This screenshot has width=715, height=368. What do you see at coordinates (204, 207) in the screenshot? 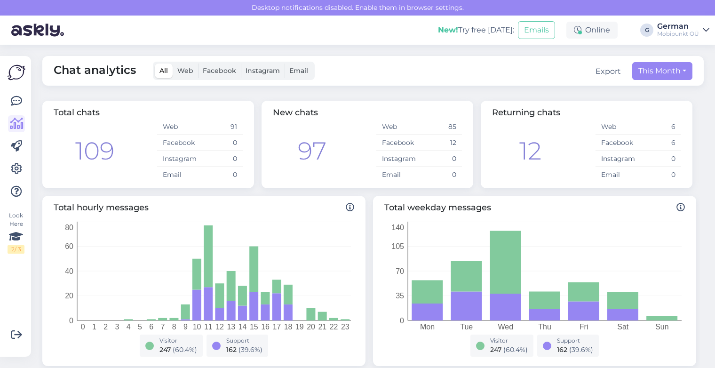
I see `span: Total hourly messages` at bounding box center [204, 207].